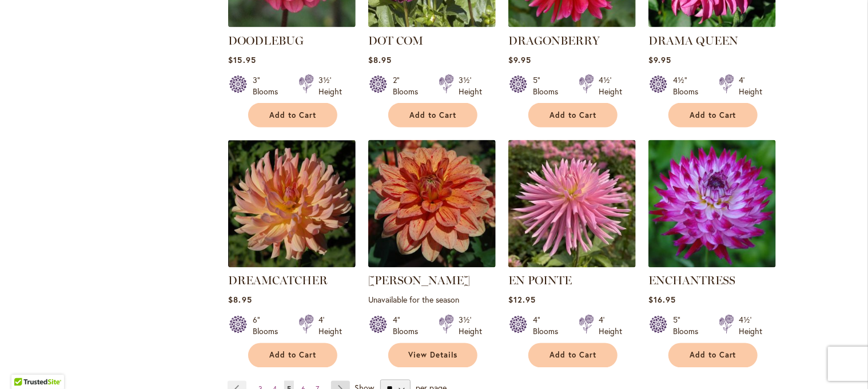 This screenshot has width=868, height=389. Describe the element at coordinates (432, 264) in the screenshot. I see `a: Elijah Mason` at that location.